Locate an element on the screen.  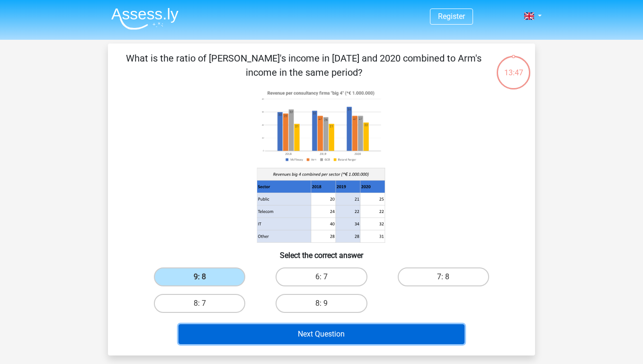
label: 7: 8 is located at coordinates (443, 277).